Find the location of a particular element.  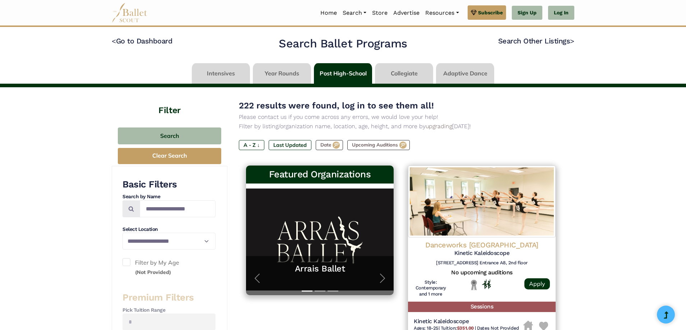

h3: Premium Filters is located at coordinates (169, 298).